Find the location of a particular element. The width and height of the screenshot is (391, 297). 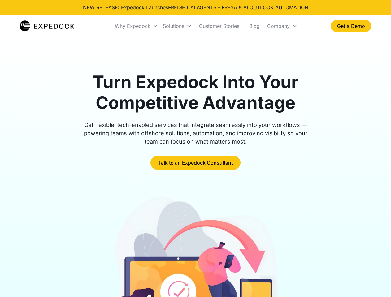

a: Blog is located at coordinates (254, 26).